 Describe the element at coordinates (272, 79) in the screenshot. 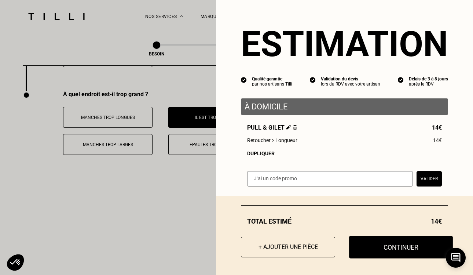

I see `div: Qualité garantie` at that location.